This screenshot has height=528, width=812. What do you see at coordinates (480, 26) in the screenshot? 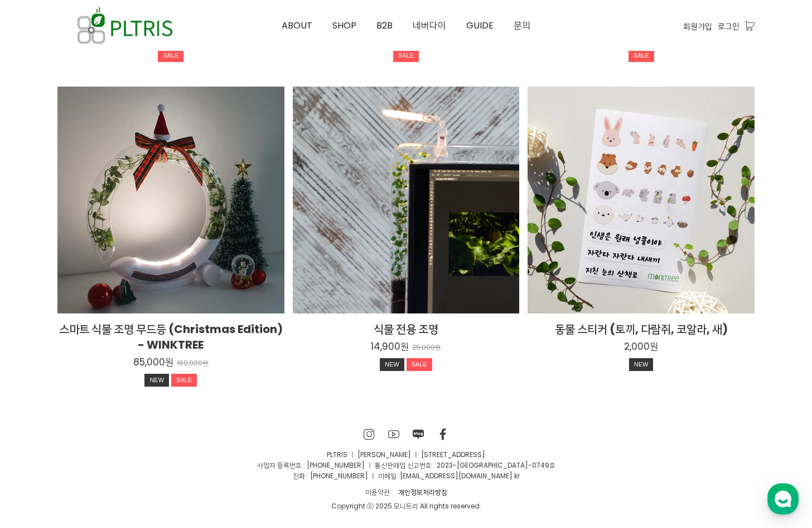
I see `a: GUIDE` at bounding box center [480, 26].